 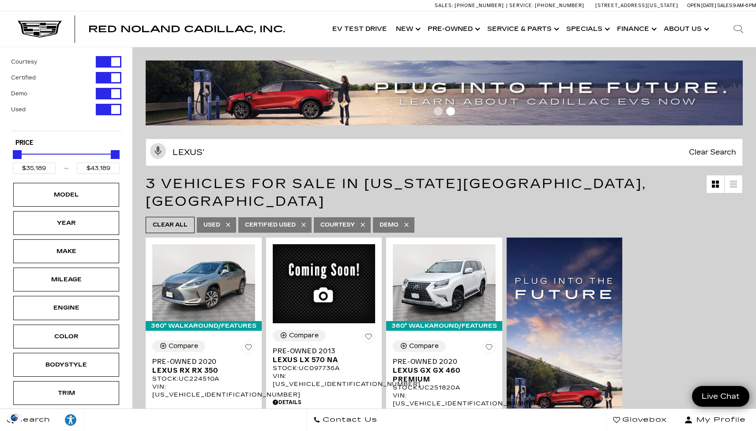 What do you see at coordinates (203, 379) in the screenshot?
I see `div: Stock : UC224510A` at bounding box center [203, 379].